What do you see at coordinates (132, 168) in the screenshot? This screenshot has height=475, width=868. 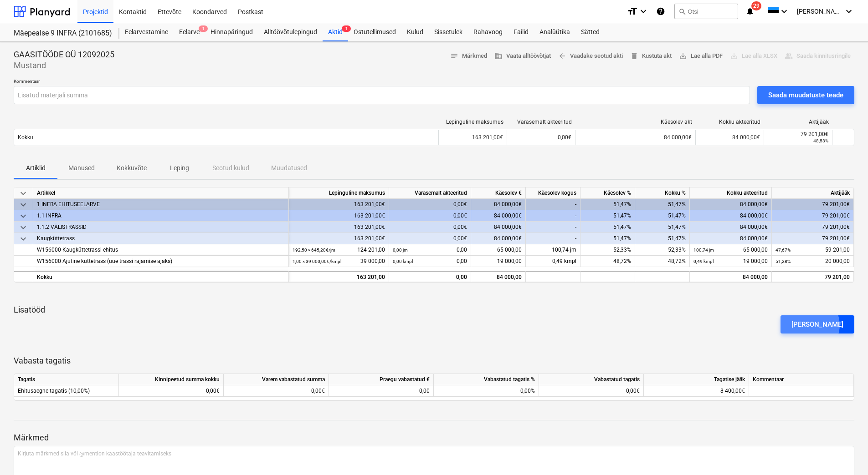 I see `p: Kokkuvõte` at bounding box center [132, 168].